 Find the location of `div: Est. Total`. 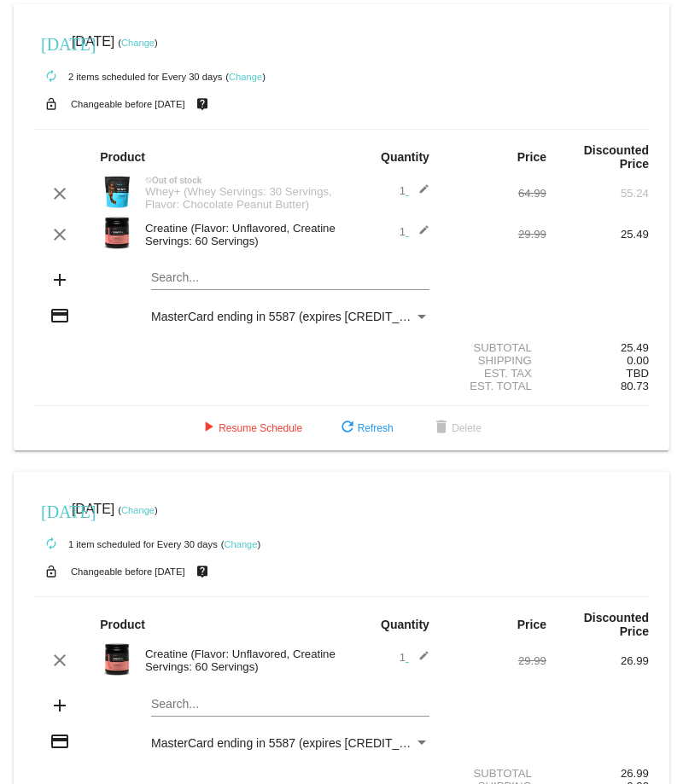

div: Est. Total is located at coordinates (495, 386).